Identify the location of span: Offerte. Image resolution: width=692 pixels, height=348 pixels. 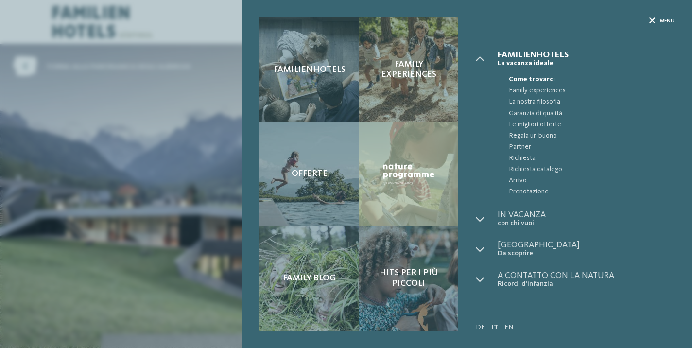
(310, 174).